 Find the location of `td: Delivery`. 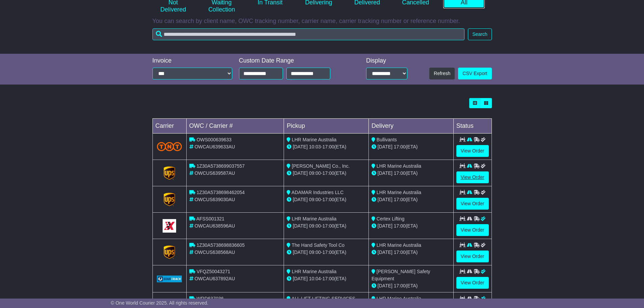

td: Delivery is located at coordinates (410, 126).